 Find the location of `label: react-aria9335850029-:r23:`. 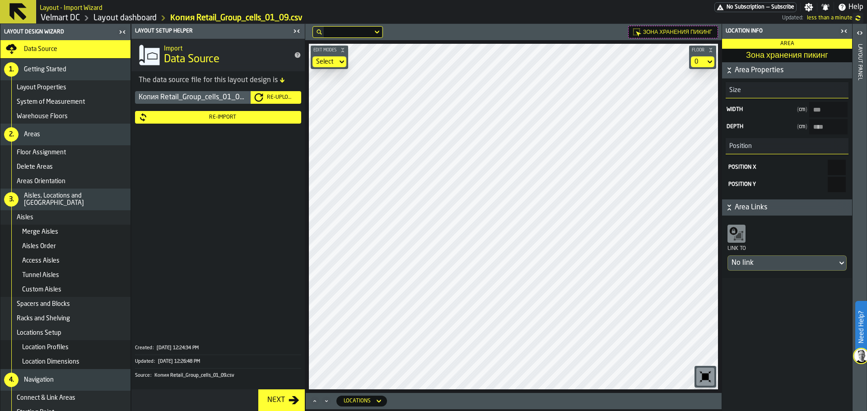

label: react-aria9335850029-:r23: is located at coordinates (787, 185).